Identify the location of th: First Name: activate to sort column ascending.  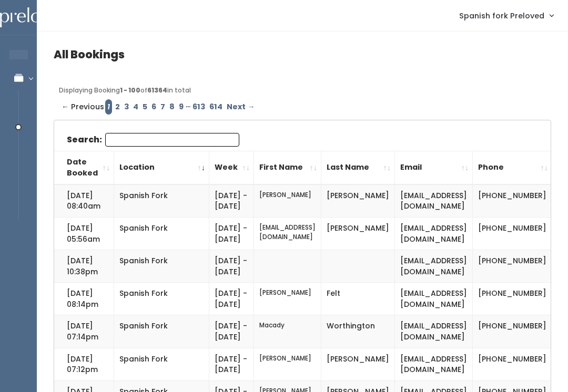
(288, 168).